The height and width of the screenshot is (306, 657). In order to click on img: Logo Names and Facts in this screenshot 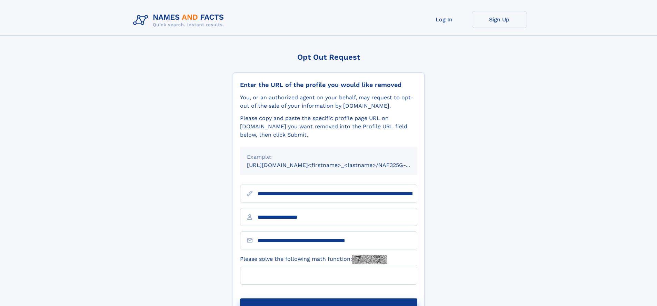, I will do `click(180, 20)`.